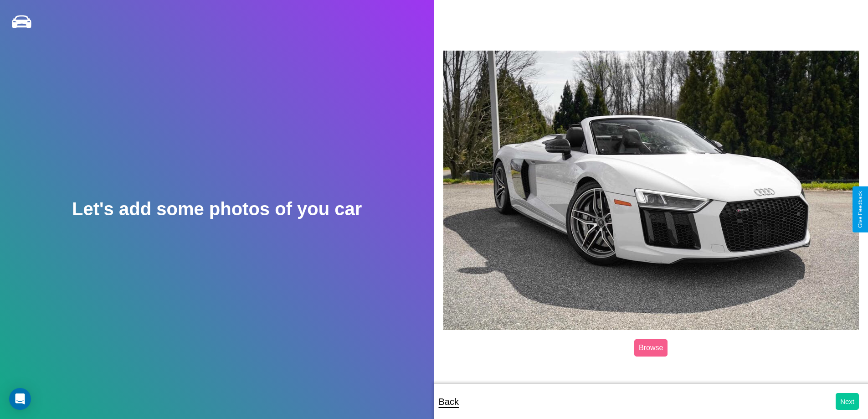 The height and width of the screenshot is (419, 868). Describe the element at coordinates (651, 348) in the screenshot. I see `label: Browse` at that location.